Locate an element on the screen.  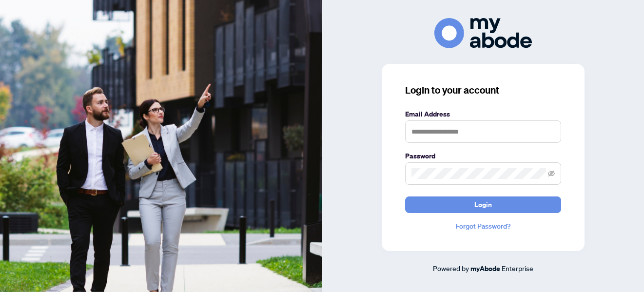
span: Enterprise is located at coordinates (518, 268).